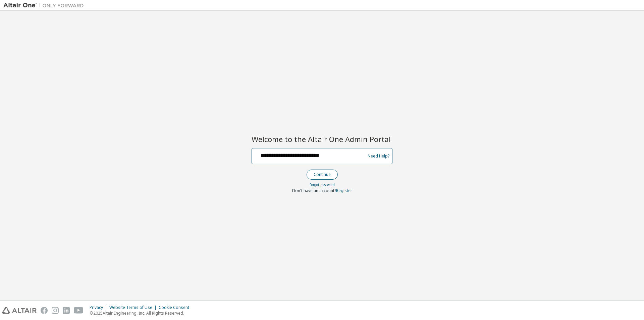  I want to click on img: linkedin.svg, so click(66, 310).